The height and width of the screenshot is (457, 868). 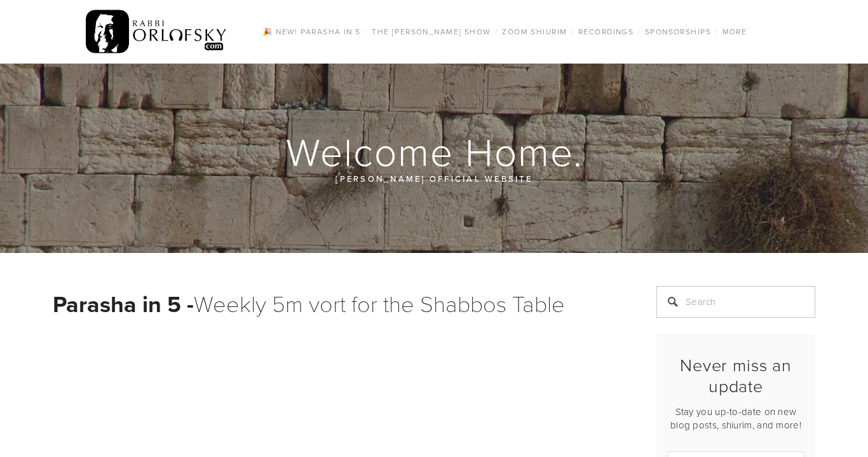 What do you see at coordinates (312, 32) in the screenshot?
I see `a: 🎉 NEW! Parasha in 5` at bounding box center [312, 32].